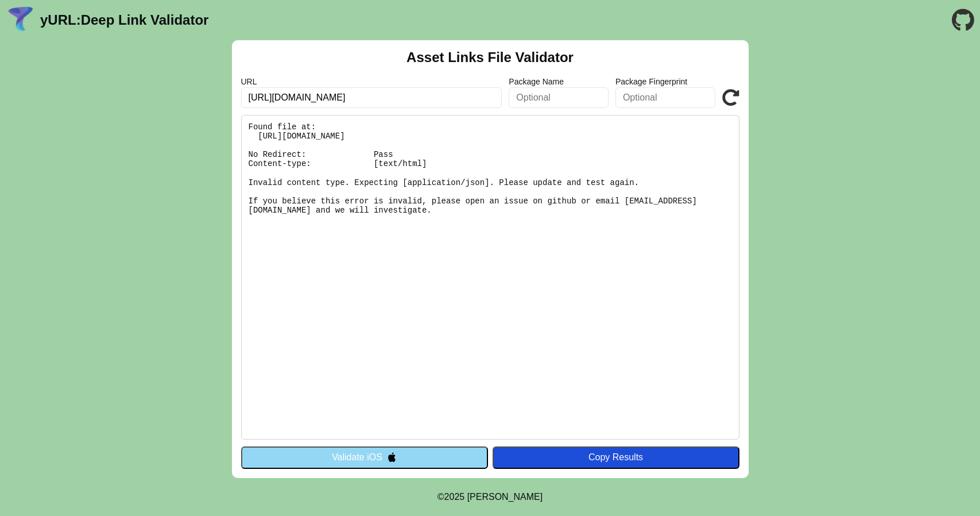 This screenshot has height=516, width=980. Describe the element at coordinates (505, 497) in the screenshot. I see `a: Michael Ibragimchayev's Personal Site` at that location.